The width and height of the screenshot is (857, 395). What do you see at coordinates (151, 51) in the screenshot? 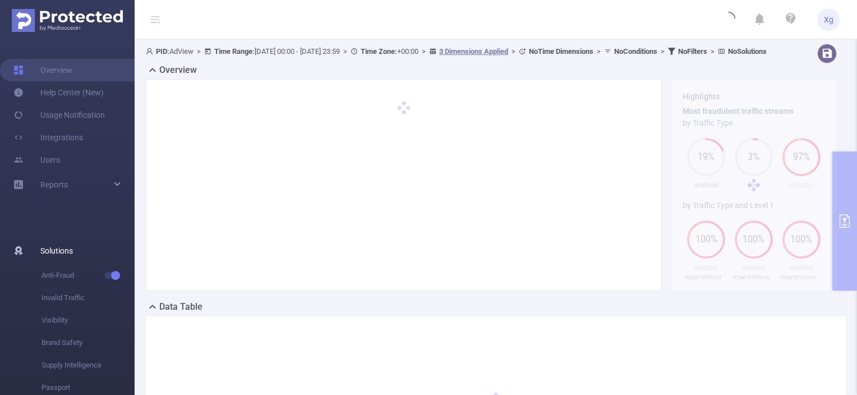
I see `i: icon: user` at bounding box center [151, 51].